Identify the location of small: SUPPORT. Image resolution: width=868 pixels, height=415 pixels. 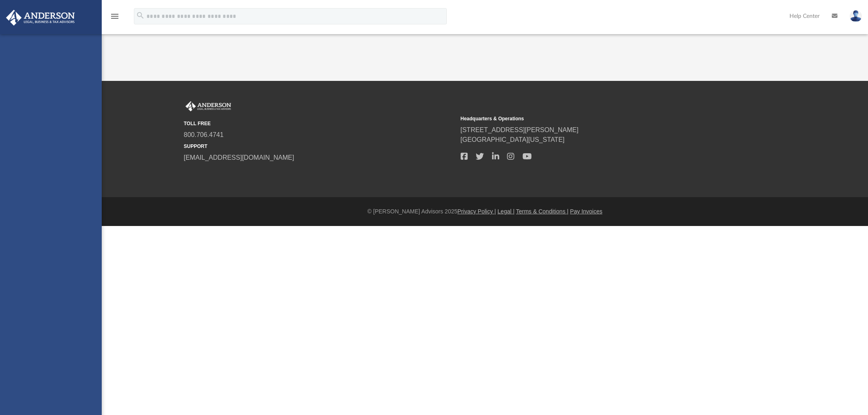
(319, 146).